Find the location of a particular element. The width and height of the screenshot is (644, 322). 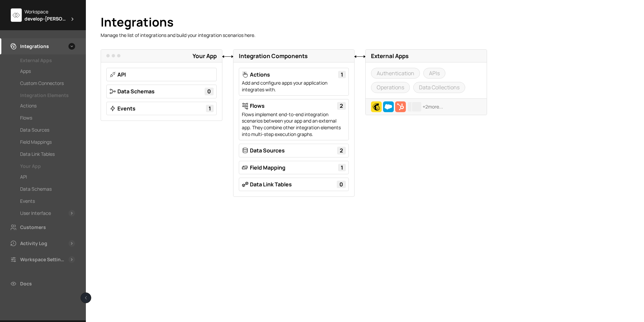

h1: Integrations is located at coordinates (365, 22).